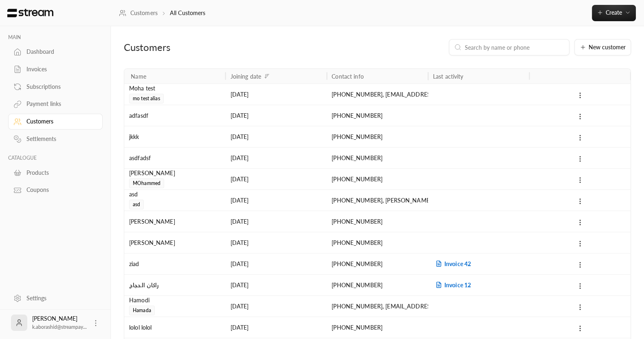 The height and width of the screenshot is (339, 644). I want to click on div: lolol lolol, so click(175, 327).